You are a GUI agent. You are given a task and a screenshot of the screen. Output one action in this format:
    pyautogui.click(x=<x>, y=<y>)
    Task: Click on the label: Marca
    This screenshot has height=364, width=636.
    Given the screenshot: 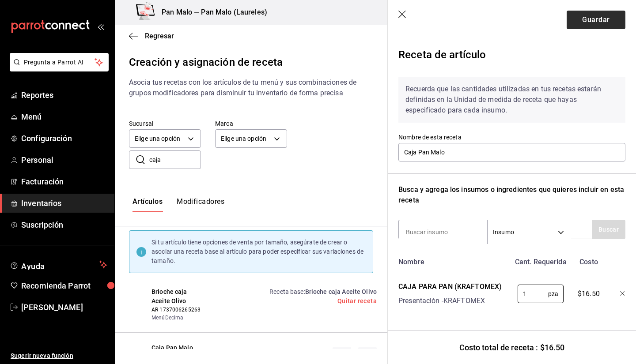 What is the action you would take?
    pyautogui.click(x=251, y=124)
    